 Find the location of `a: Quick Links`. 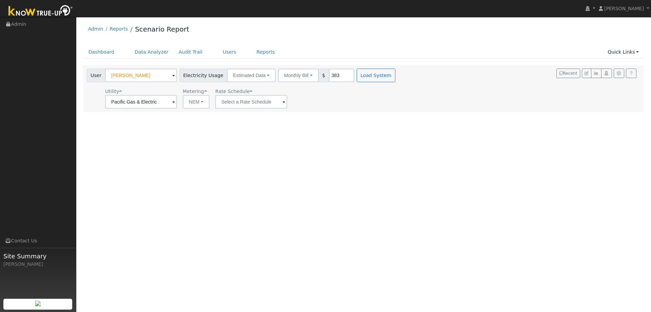

a: Quick Links is located at coordinates (623, 52).